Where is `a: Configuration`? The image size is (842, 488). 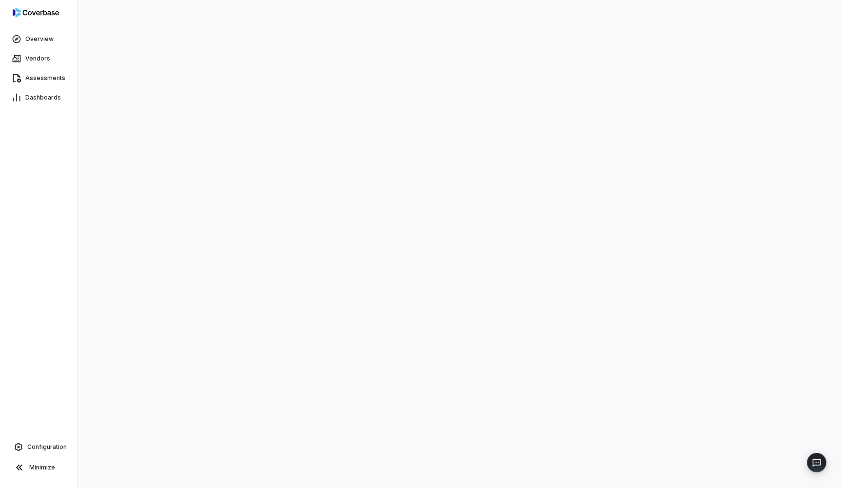
a: Configuration is located at coordinates (39, 447).